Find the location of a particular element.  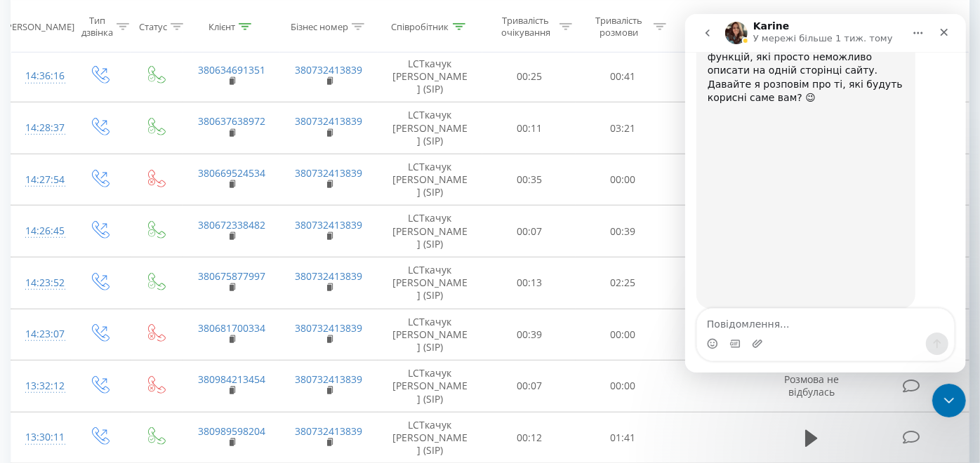

a: 380675877997 is located at coordinates (232, 276).